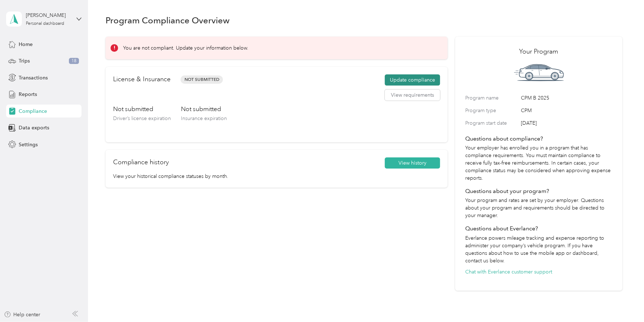 This screenshot has width=644, height=322. Describe the element at coordinates (539, 208) in the screenshot. I see `p: Your program and rates are set by your employer. Questions about your program and requirements sh...` at that location.